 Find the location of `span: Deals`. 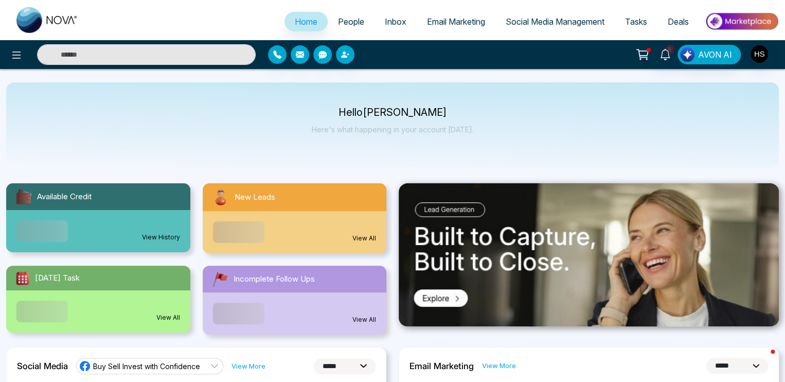

span: Deals is located at coordinates (678, 22).